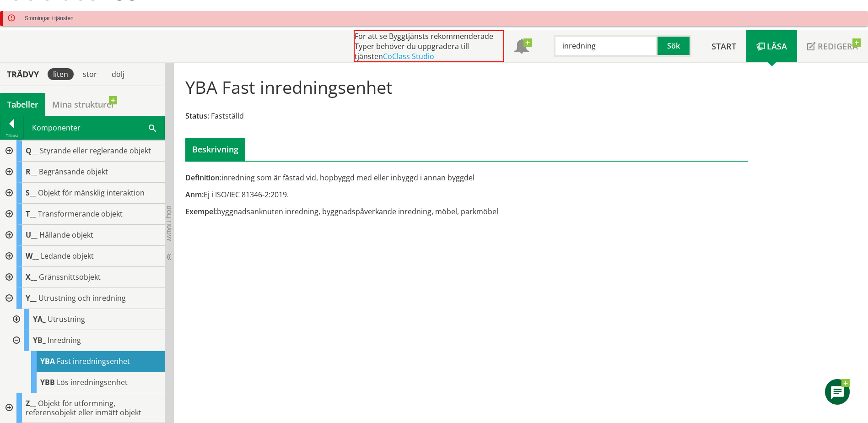 This screenshot has width=868, height=423. I want to click on a: Redigera, so click(832, 47).